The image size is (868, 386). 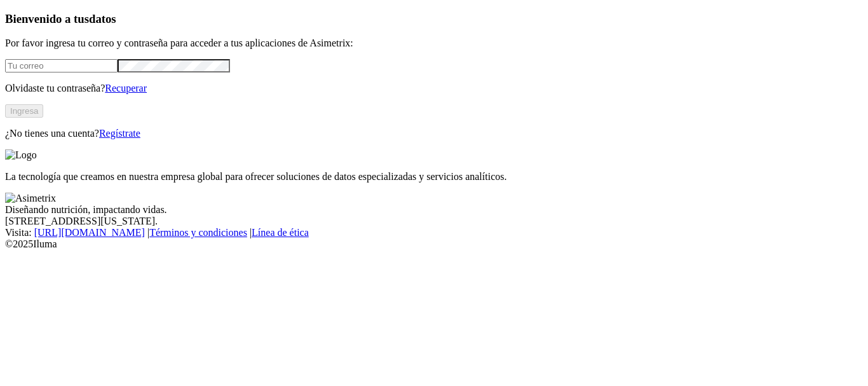 I want to click on img: Logo, so click(x=21, y=155).